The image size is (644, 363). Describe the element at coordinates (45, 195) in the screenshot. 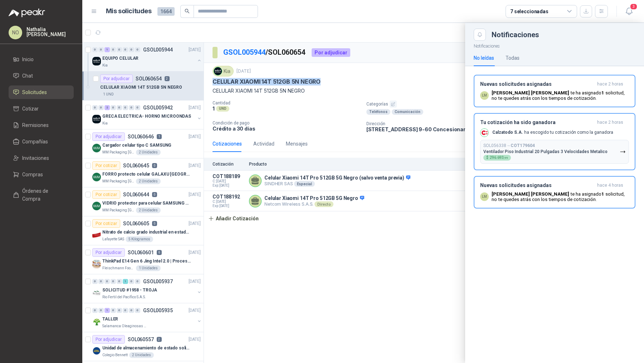

I see `span: Órdenes de Compra` at that location.